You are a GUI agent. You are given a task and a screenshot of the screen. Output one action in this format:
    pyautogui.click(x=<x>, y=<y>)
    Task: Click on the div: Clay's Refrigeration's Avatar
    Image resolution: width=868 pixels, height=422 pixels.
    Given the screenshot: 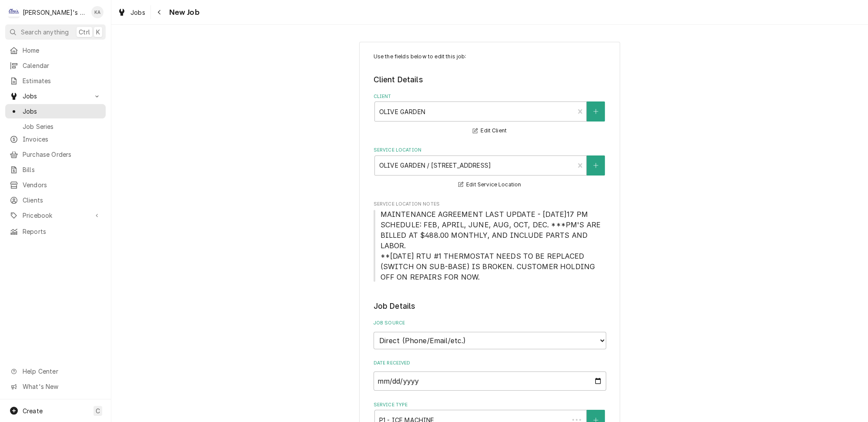 What is the action you would take?
    pyautogui.click(x=14, y=12)
    